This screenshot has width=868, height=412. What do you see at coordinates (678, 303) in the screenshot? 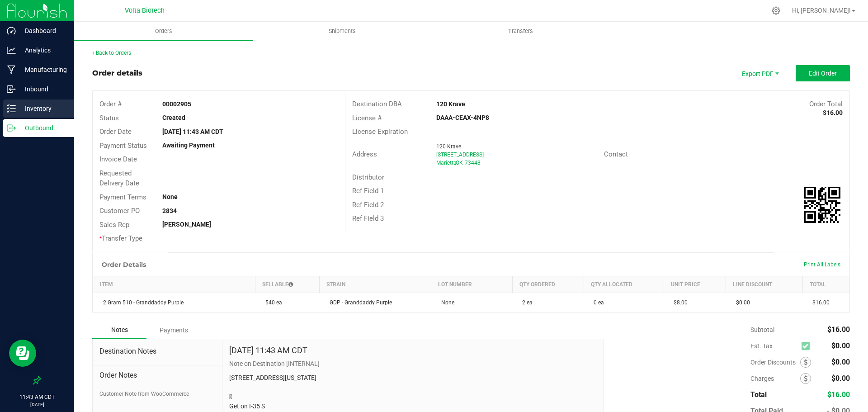
I see `span: $8.00` at bounding box center [678, 303].